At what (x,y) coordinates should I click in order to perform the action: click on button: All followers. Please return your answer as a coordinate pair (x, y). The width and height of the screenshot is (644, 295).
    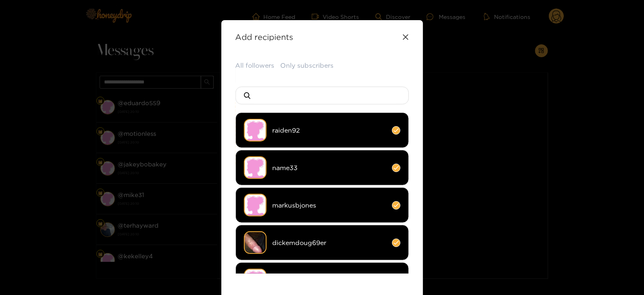
    Looking at the image, I should click on (255, 65).